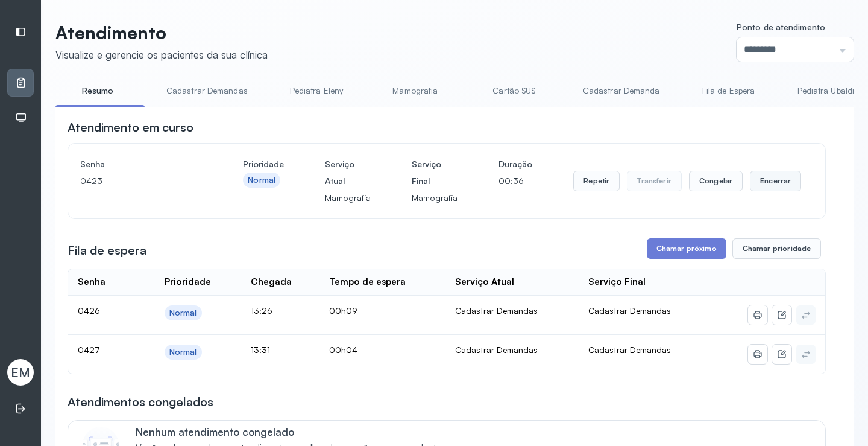 The width and height of the screenshot is (868, 446). What do you see at coordinates (89, 310) in the screenshot?
I see `span: 0426` at bounding box center [89, 310].